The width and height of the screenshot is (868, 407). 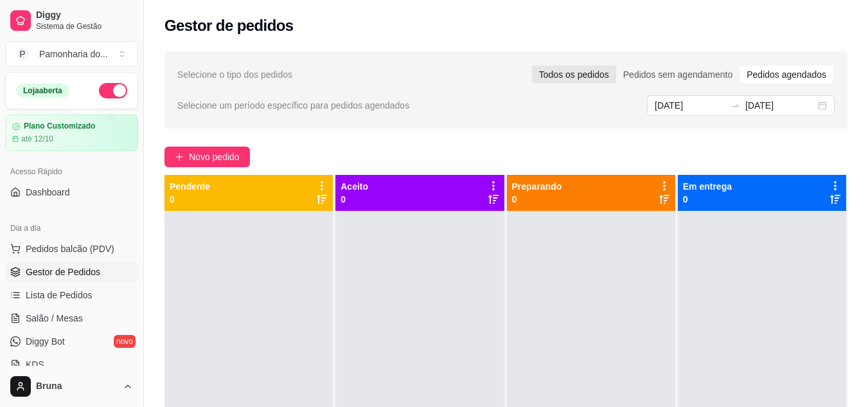 I want to click on span: Selecione um período específico para pedidos agendados, so click(x=293, y=106).